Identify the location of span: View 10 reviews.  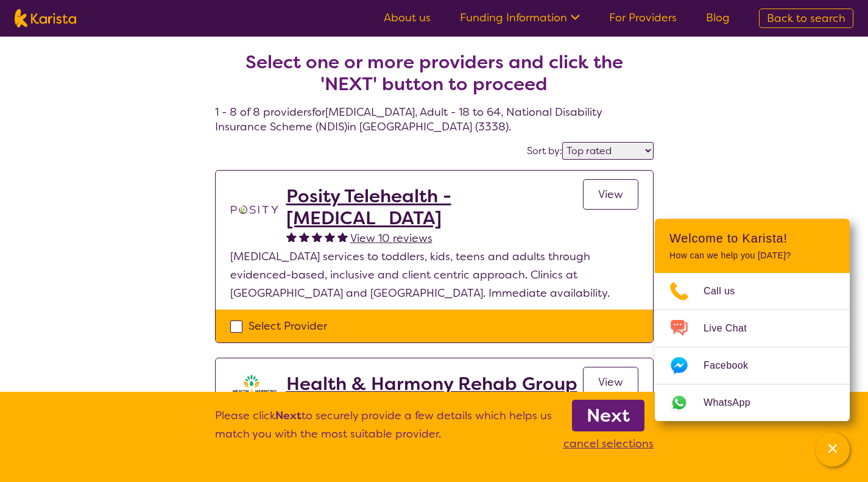
(391, 238).